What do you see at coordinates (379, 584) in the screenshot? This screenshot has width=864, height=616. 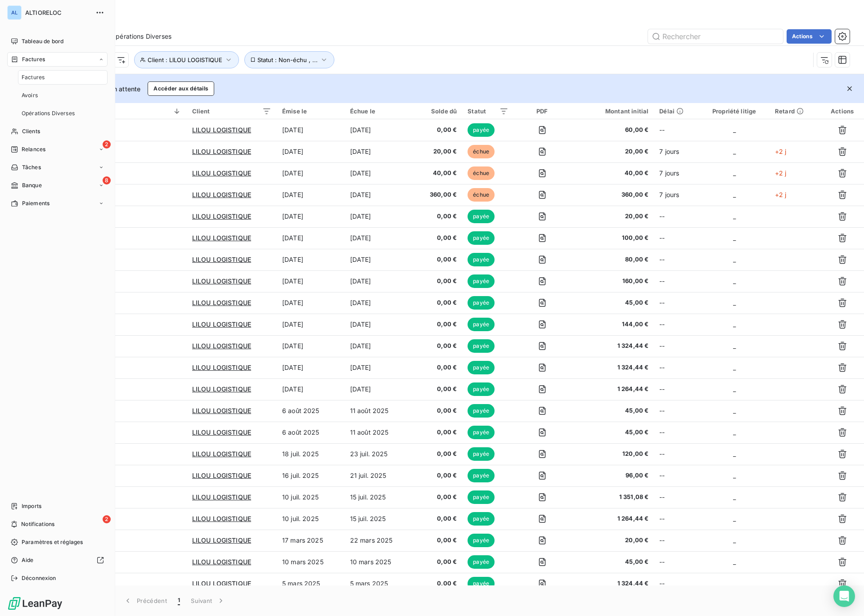 I see `td: 5 mars 2025` at bounding box center [379, 584].